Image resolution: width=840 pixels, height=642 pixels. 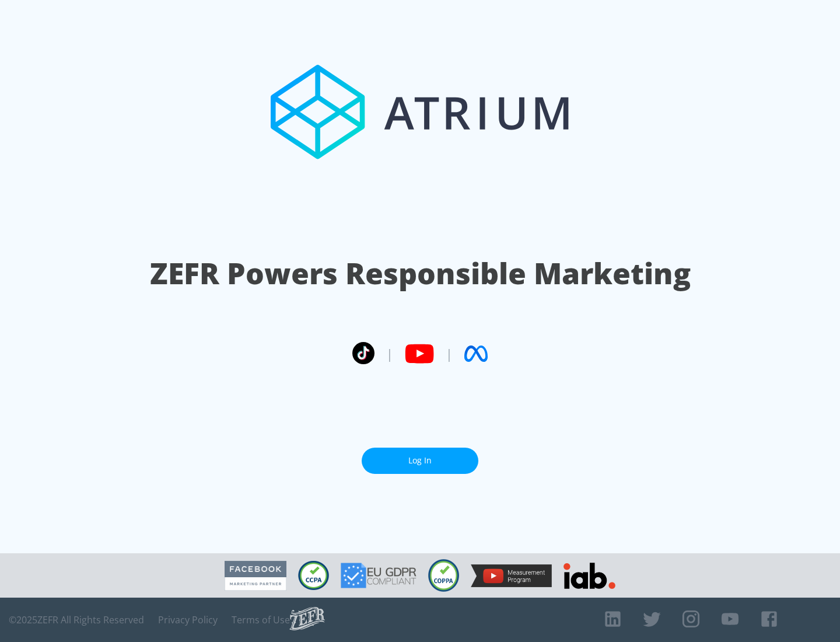 What do you see at coordinates (590, 575) in the screenshot?
I see `img: IAB` at bounding box center [590, 575].